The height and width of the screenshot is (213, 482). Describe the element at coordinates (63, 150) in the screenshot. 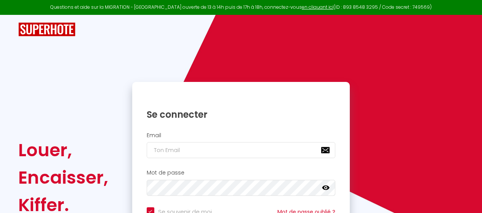

I see `div: Louer,` at that location.